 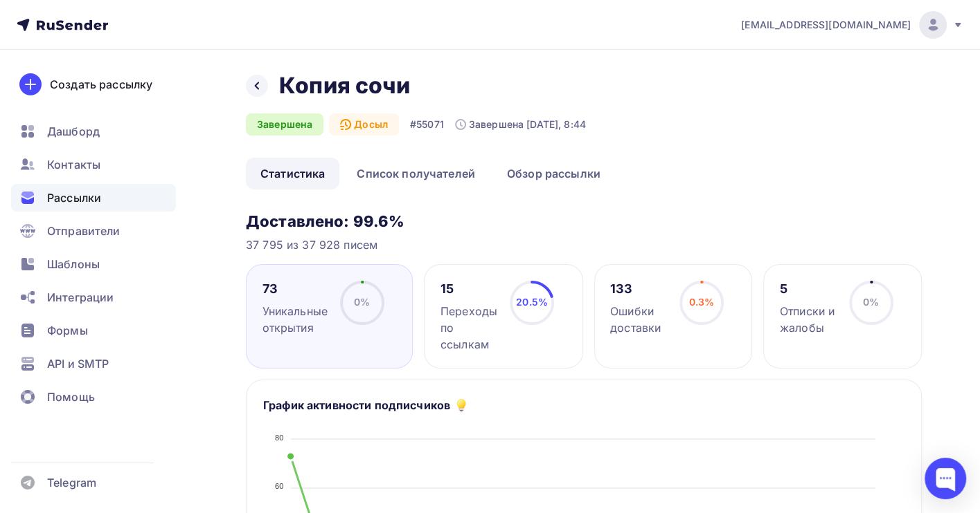 I want to click on a: Обзор рассылки, so click(x=553, y=174).